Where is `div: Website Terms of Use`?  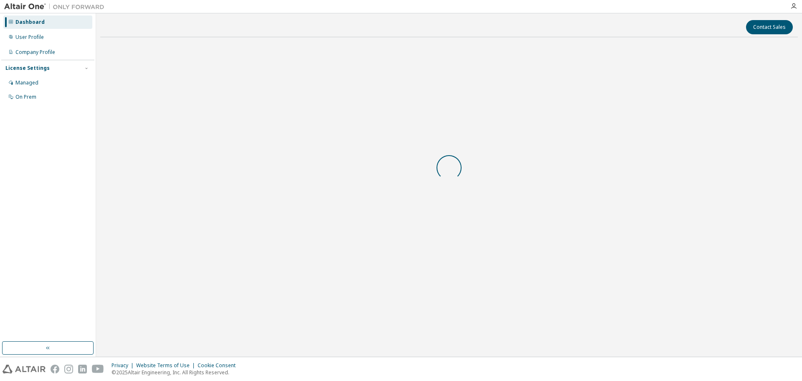
div: Website Terms of Use is located at coordinates (167, 365).